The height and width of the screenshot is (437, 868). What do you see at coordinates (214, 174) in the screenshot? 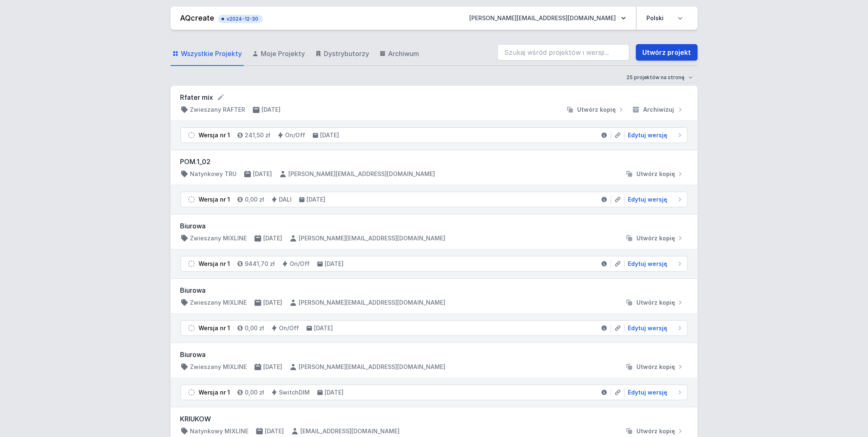
I see `h4: Natynkowy TRU` at bounding box center [214, 174].